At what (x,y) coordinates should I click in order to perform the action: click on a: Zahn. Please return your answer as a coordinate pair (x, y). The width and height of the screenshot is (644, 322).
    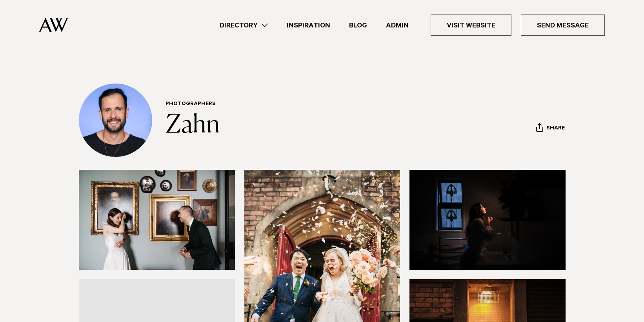
    Looking at the image, I should click on (193, 126).